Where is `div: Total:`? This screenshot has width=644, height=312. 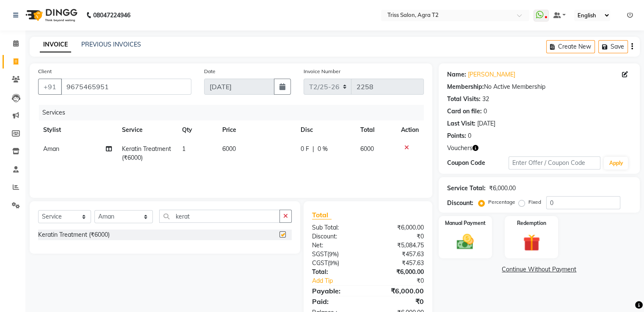
div: Total: is located at coordinates (336, 272).